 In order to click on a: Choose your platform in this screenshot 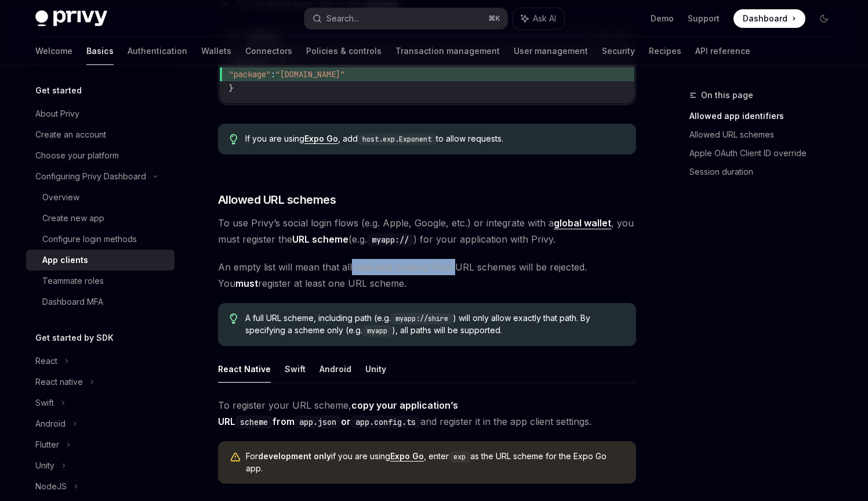, I will do `click(101, 156)`.